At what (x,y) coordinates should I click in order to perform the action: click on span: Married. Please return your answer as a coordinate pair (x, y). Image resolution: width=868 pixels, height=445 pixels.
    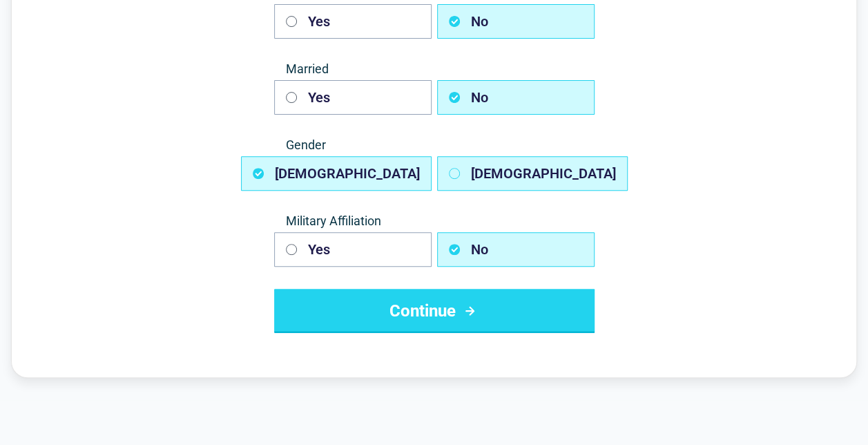
    Looking at the image, I should click on (435, 69).